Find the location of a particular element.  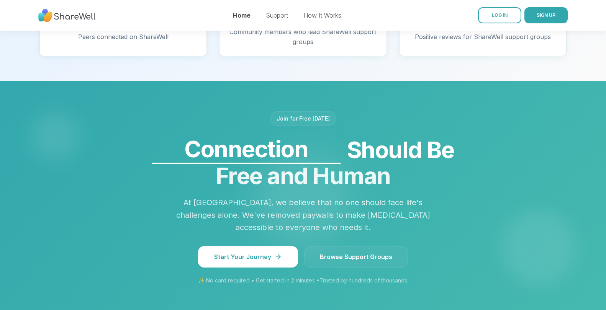

span: Browse Support Groups is located at coordinates (356, 257).